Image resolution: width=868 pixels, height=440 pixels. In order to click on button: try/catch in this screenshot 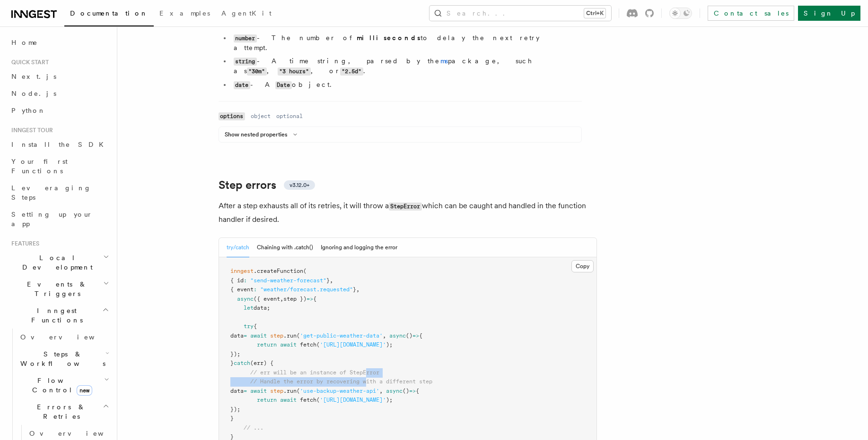, I will do `click(238, 248)`.